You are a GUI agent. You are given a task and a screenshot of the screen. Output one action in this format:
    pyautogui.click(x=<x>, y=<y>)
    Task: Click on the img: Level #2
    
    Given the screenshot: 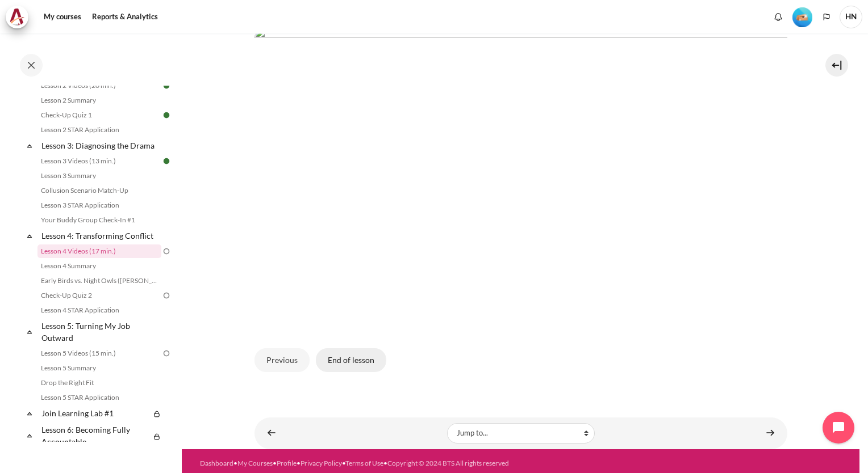 What is the action you would take?
    pyautogui.click(x=802, y=17)
    